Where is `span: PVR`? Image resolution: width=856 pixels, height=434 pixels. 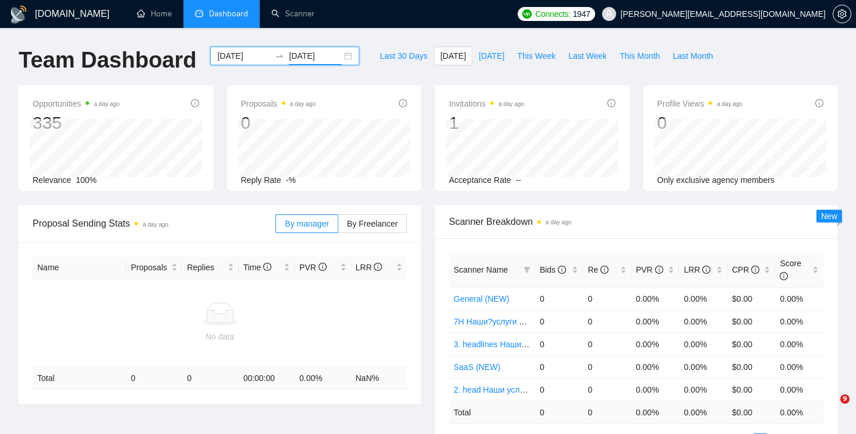 span: PVR is located at coordinates (649, 270).